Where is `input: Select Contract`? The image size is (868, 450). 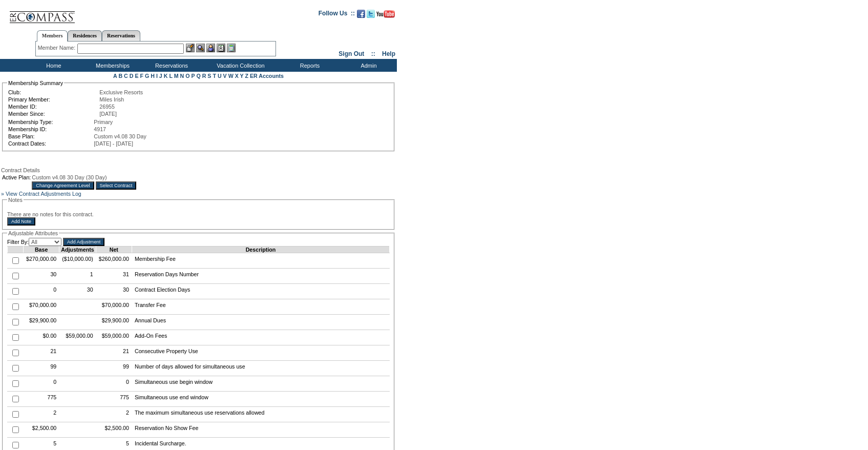
input: Select Contract is located at coordinates (116, 185).